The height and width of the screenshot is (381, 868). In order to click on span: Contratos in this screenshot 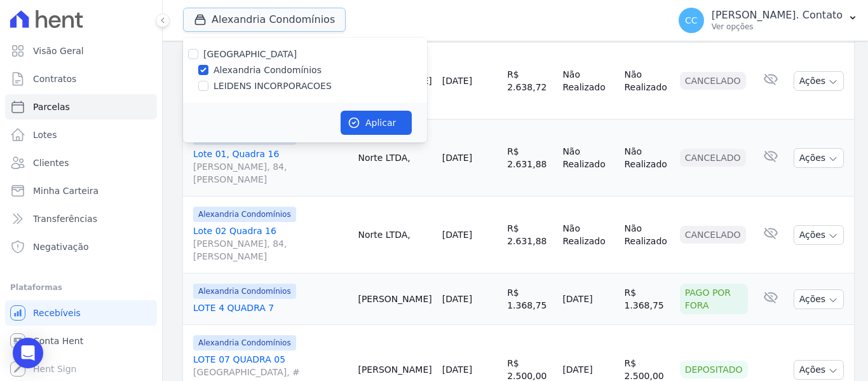, I will do `click(55, 79)`.